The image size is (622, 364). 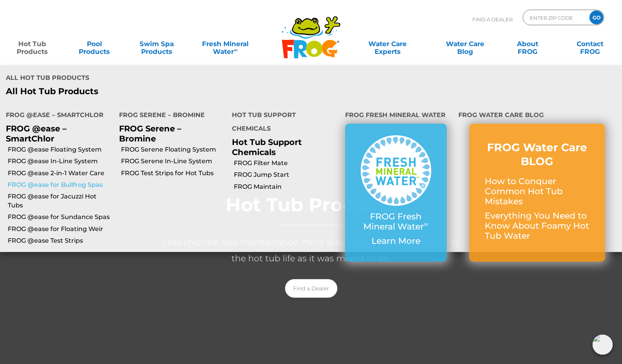 What do you see at coordinates (156, 79) in the screenshot?
I see `h4: All Hot Tub Products` at bounding box center [156, 79].